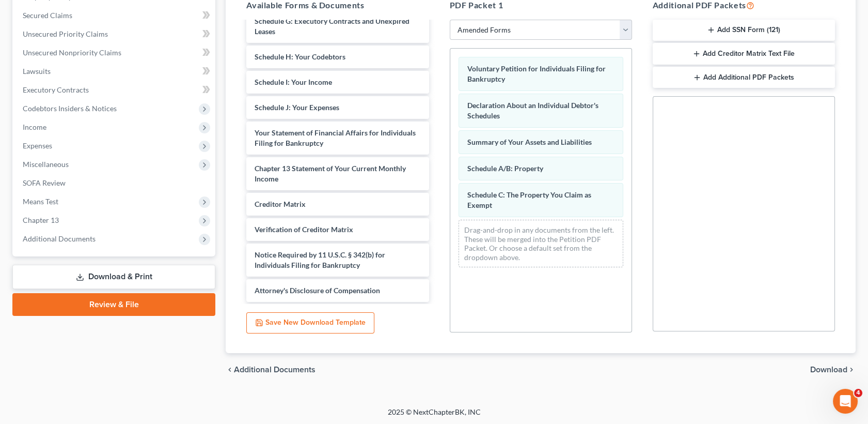 Image resolution: width=868 pixels, height=424 pixels. What do you see at coordinates (114, 183) in the screenshot?
I see `a: SOFA Review` at bounding box center [114, 183].